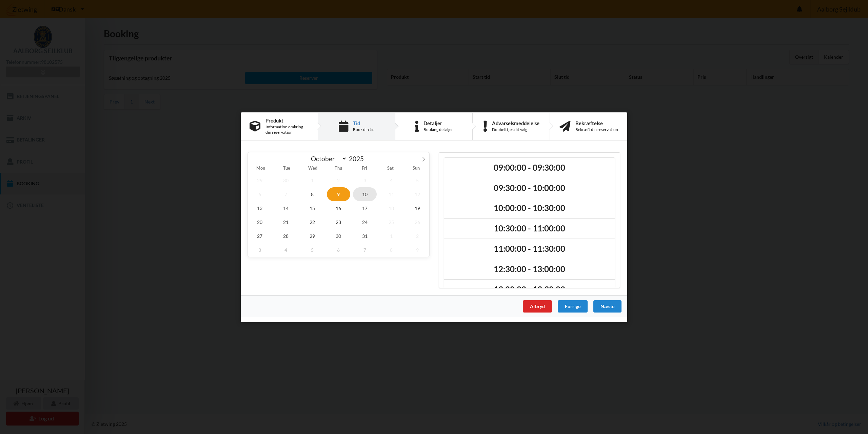 The height and width of the screenshot is (434, 868). Describe the element at coordinates (259, 194) in the screenshot. I see `span: October 6, 2025` at that location.